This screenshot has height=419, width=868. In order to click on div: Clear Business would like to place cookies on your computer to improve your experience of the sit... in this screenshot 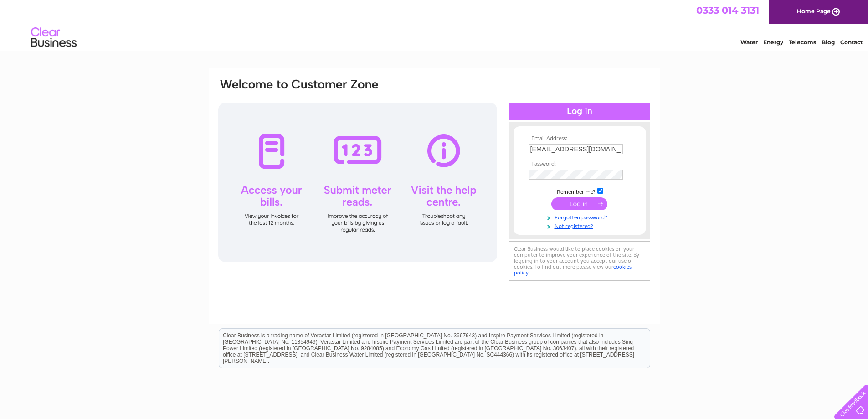, I will do `click(580, 261)`.